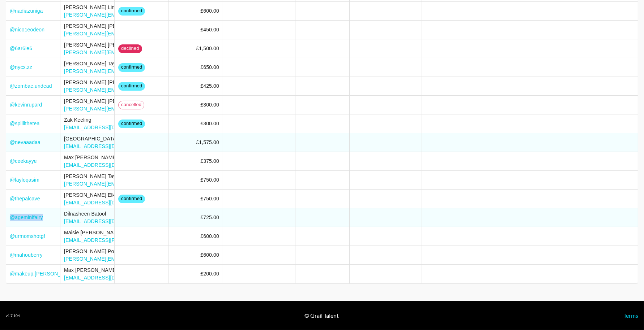 Image resolution: width=644 pixels, height=330 pixels. What do you see at coordinates (21, 49) in the screenshot?
I see `a: @6ar6ie6` at bounding box center [21, 49].